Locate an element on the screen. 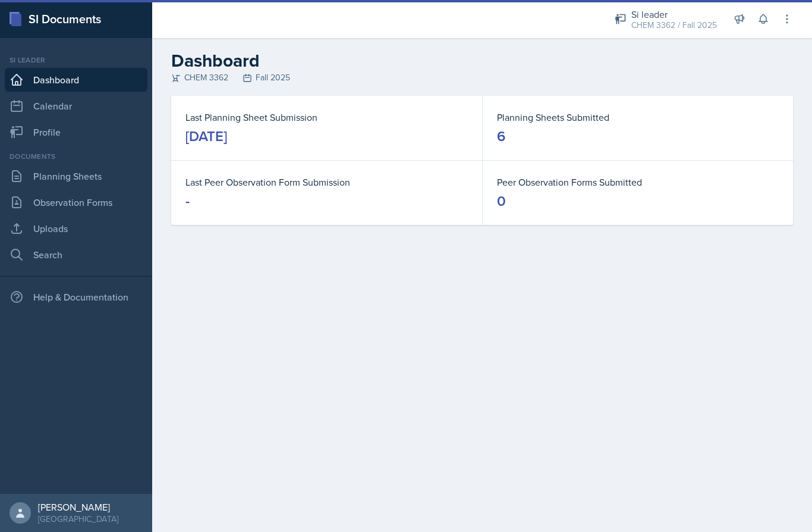 This screenshot has width=812, height=532. a: Search is located at coordinates (76, 254).